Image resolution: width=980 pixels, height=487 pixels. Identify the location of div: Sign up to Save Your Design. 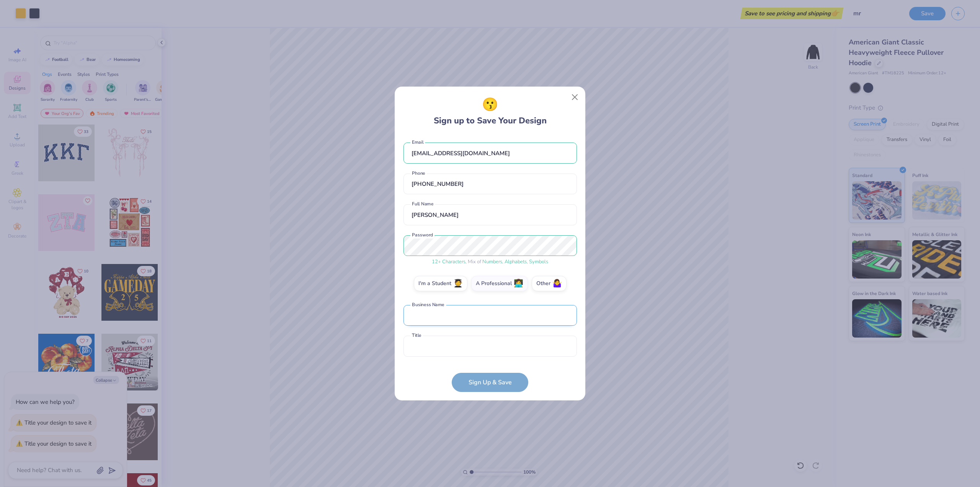
(490, 111).